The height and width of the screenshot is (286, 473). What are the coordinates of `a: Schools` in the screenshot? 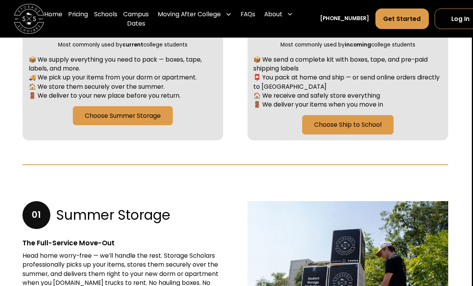 It's located at (106, 19).